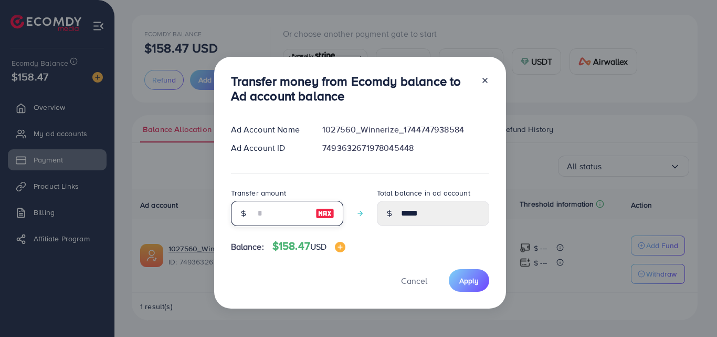 This screenshot has height=337, width=717. Describe the element at coordinates (309, 246) in the screenshot. I see `h4: $158.47` at that location.